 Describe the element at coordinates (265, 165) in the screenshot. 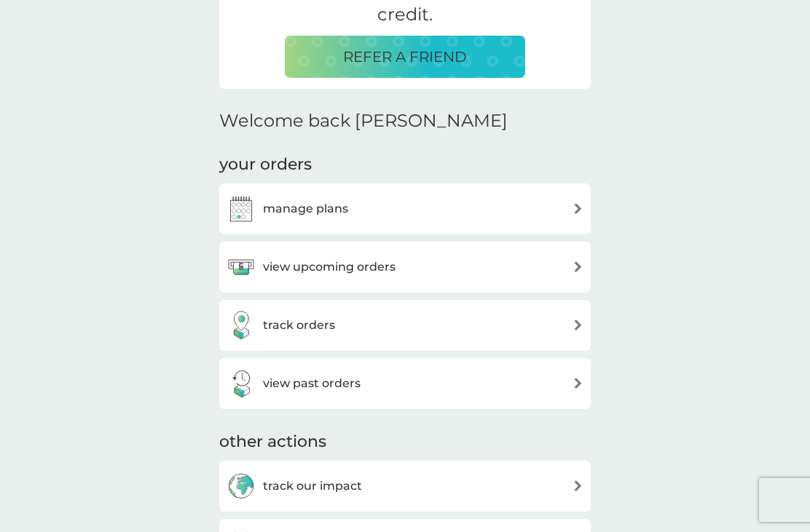

I see `h3: your orders` at that location.